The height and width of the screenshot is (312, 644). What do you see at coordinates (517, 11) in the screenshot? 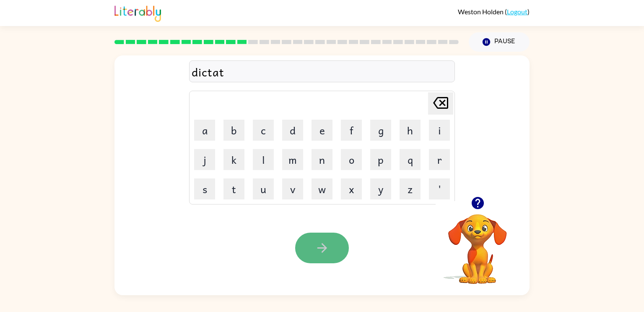
I see `a: Logout` at bounding box center [517, 11].